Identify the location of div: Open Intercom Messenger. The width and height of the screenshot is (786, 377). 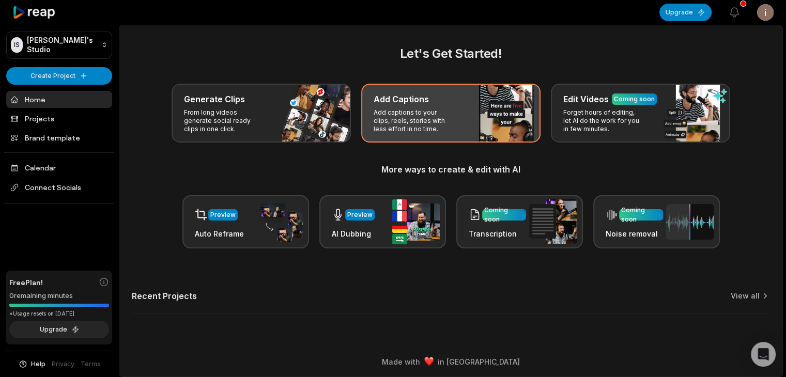
(763, 354).